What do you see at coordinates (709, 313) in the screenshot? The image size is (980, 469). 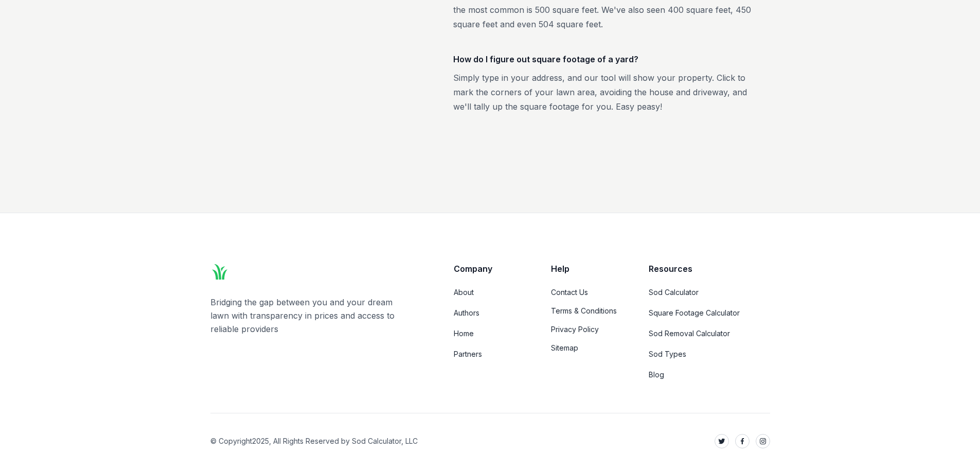 I see `a: Square Footage Calculator` at bounding box center [709, 313].